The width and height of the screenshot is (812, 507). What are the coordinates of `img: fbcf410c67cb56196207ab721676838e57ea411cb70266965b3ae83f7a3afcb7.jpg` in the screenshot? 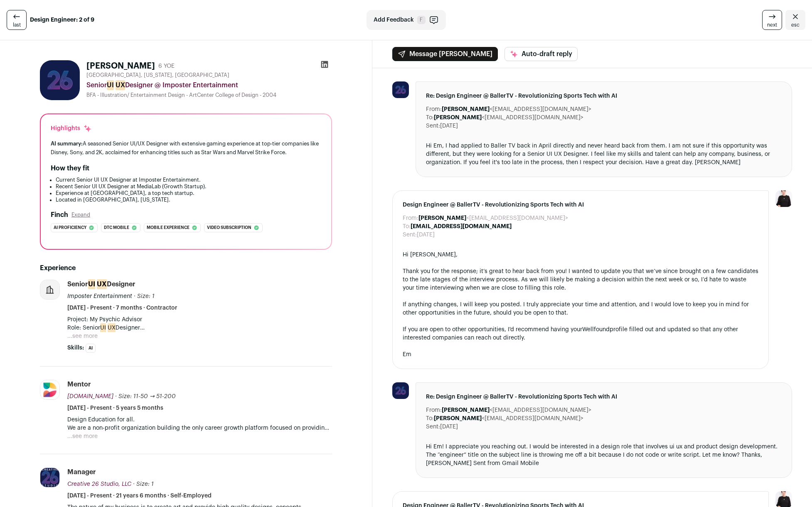 It's located at (50, 478).